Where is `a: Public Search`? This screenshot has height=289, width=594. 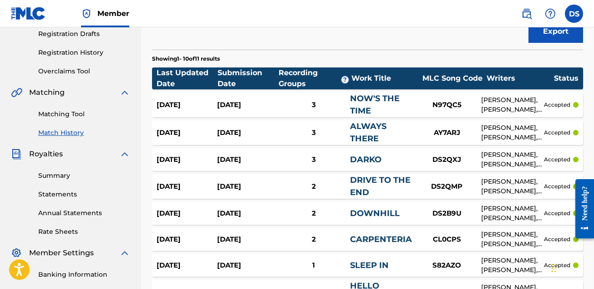 a: Public Search is located at coordinates (527, 14).